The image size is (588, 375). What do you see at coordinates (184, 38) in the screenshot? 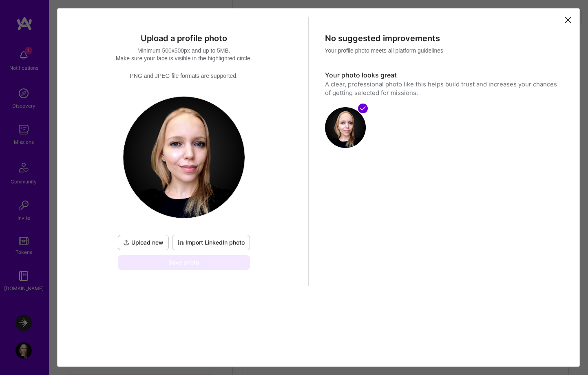
I see `div: Upload a profile photo` at bounding box center [184, 38].